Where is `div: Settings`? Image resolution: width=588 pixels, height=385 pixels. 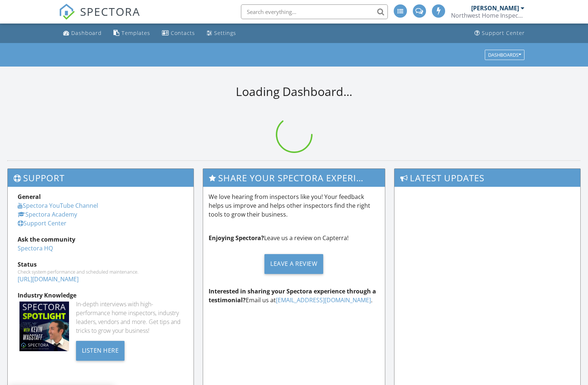
div: Settings is located at coordinates (225, 33).